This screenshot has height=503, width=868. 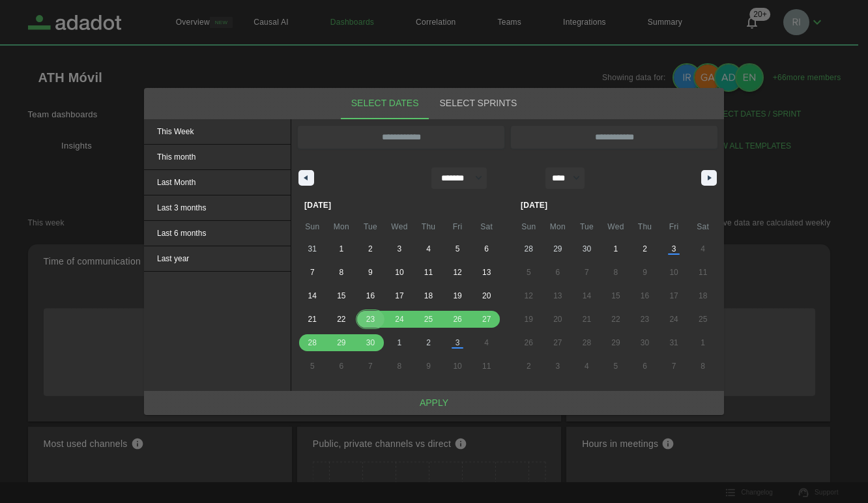 What do you see at coordinates (486, 295) in the screenshot?
I see `button: 20` at bounding box center [486, 295].